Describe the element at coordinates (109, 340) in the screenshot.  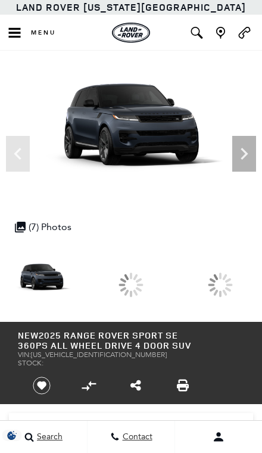
I see `h1: 2025 Range Rover Sport SE 360PS All Wheel Drive 4 Door SUV` at that location.